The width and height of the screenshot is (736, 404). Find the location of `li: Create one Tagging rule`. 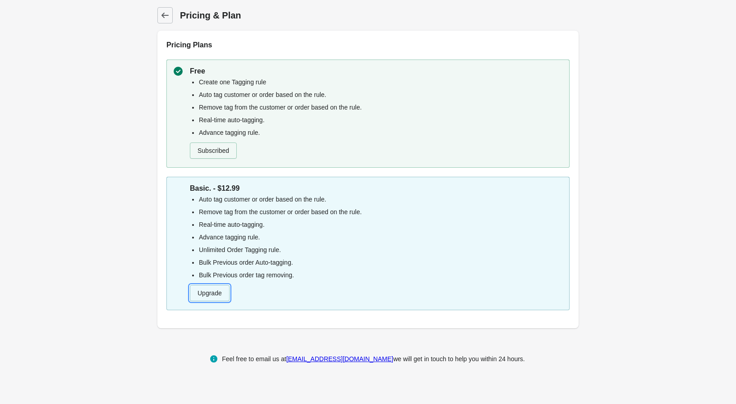

li: Create one Tagging rule is located at coordinates (380, 82).